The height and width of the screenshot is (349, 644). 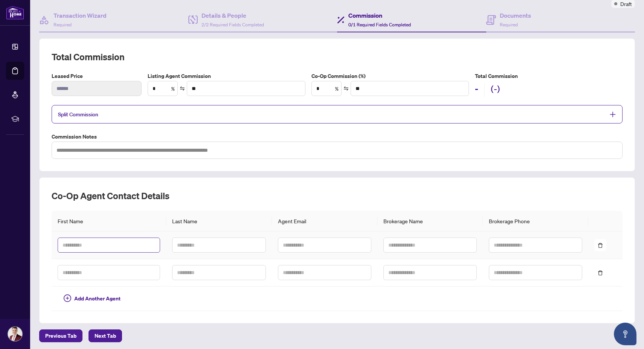 I want to click on label: Co-Op Commission (%), so click(x=391, y=76).